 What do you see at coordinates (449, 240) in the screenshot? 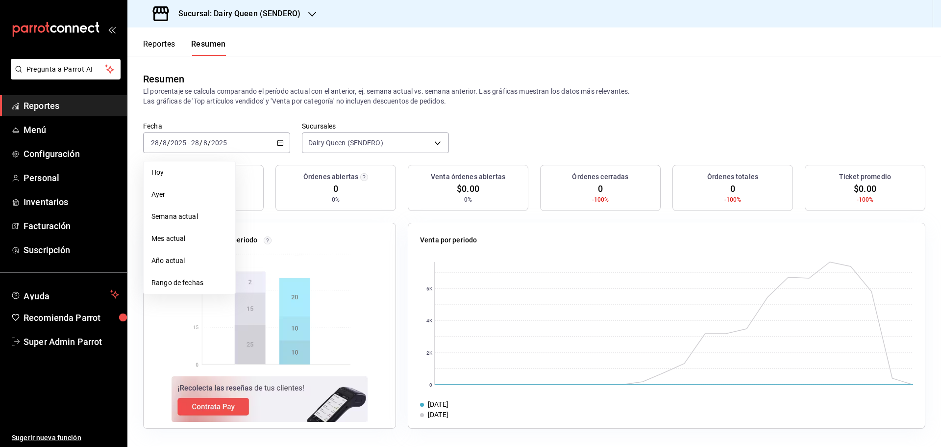
I see `p: Venta por periodo` at bounding box center [449, 240].